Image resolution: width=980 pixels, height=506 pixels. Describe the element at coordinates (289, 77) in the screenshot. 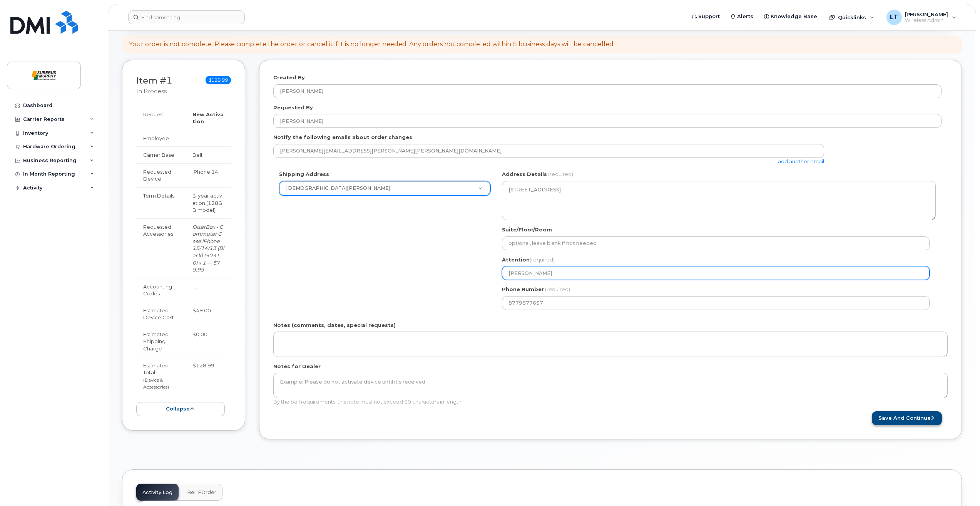

I see `label: Created By` at that location.